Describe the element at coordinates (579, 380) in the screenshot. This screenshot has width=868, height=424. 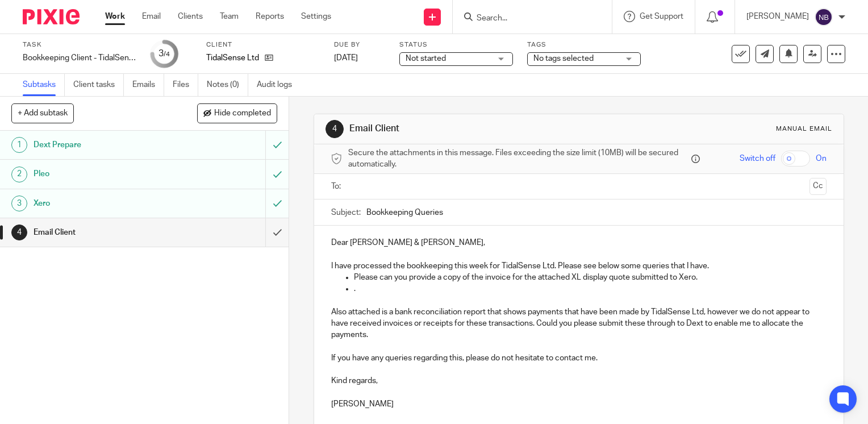
I see `p: Kind regards,` at that location.